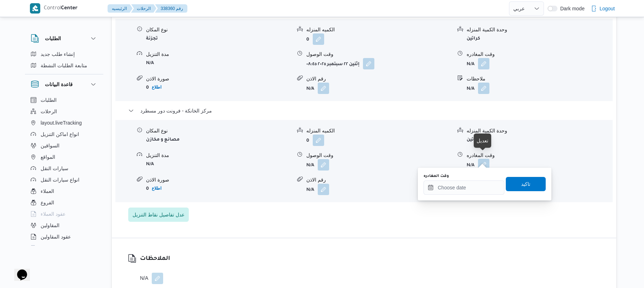 The height and width of the screenshot is (288, 644). Describe the element at coordinates (526, 184) in the screenshot. I see `span: تاكيد` at that location.